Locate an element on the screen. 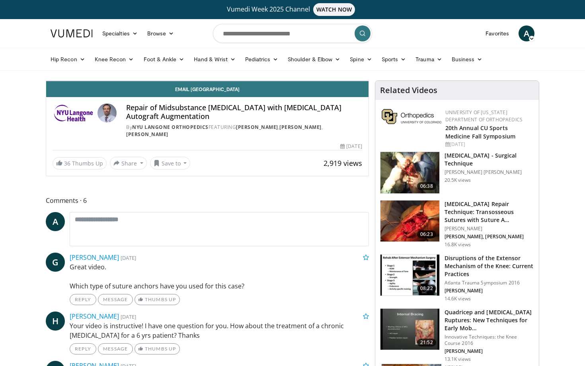 The height and width of the screenshot is (366, 585). a: G is located at coordinates (55, 262).